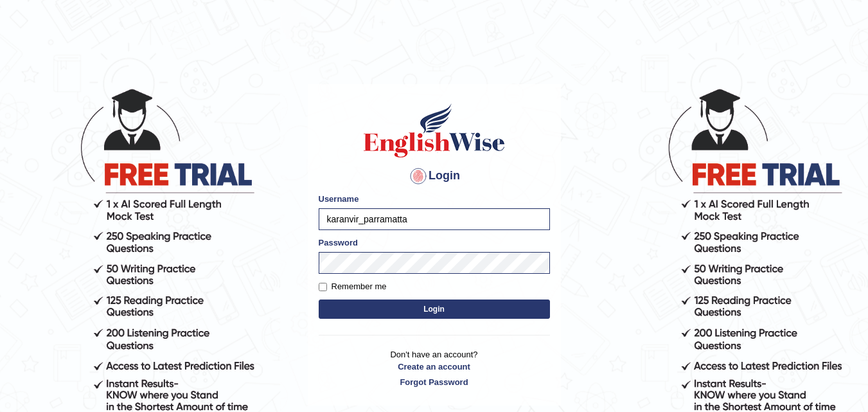 The image size is (868, 412). What do you see at coordinates (338, 198) in the screenshot?
I see `label: Username` at bounding box center [338, 198].